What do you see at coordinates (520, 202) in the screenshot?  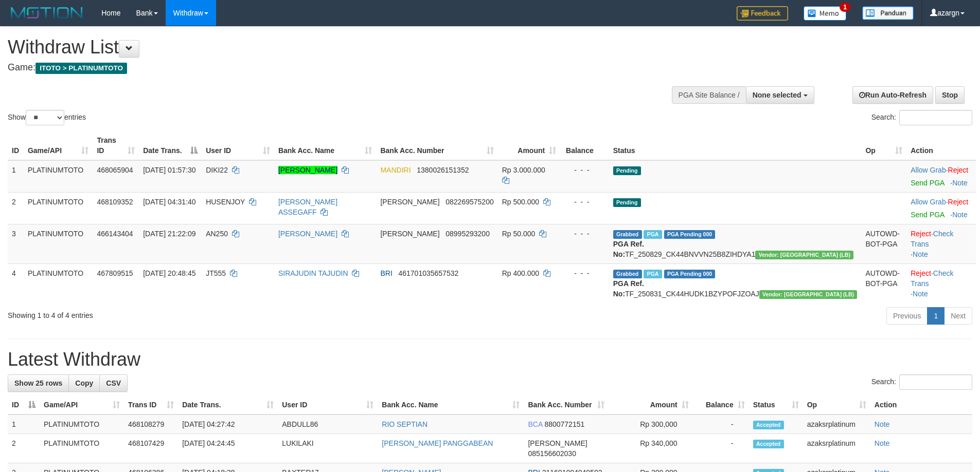 I see `span: Rp 500.000` at bounding box center [520, 202].